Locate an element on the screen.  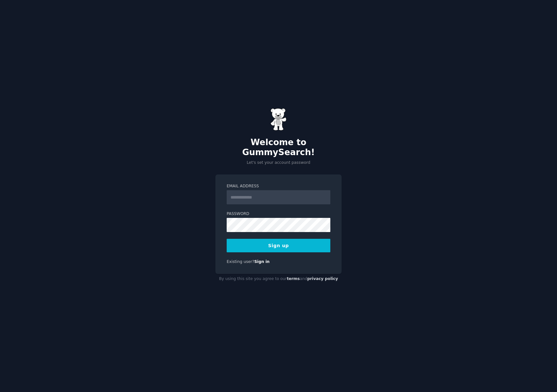
div: By using this site you agree to our and is located at coordinates (278, 279).